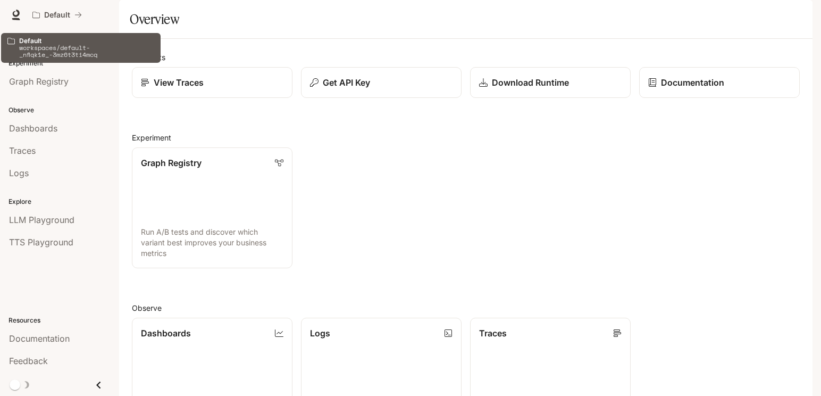 The width and height of the screenshot is (821, 396). I want to click on button: Get API Key, so click(381, 82).